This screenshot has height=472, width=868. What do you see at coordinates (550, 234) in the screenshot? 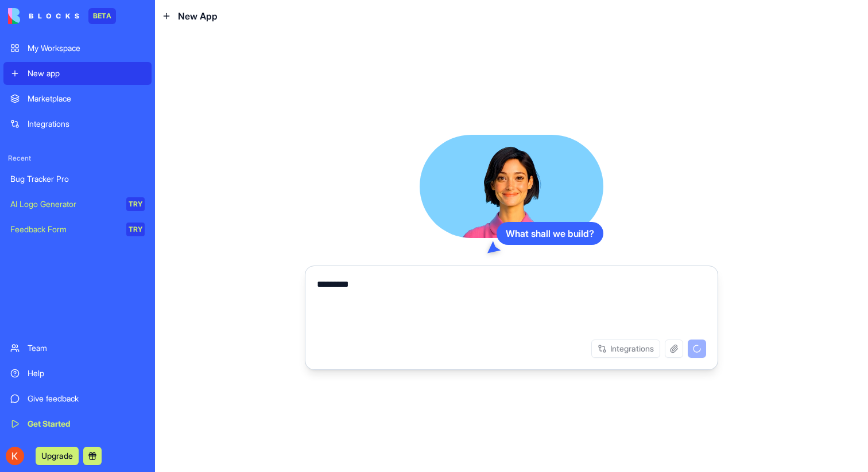
I see `div: What shall we build?` at bounding box center [550, 234].